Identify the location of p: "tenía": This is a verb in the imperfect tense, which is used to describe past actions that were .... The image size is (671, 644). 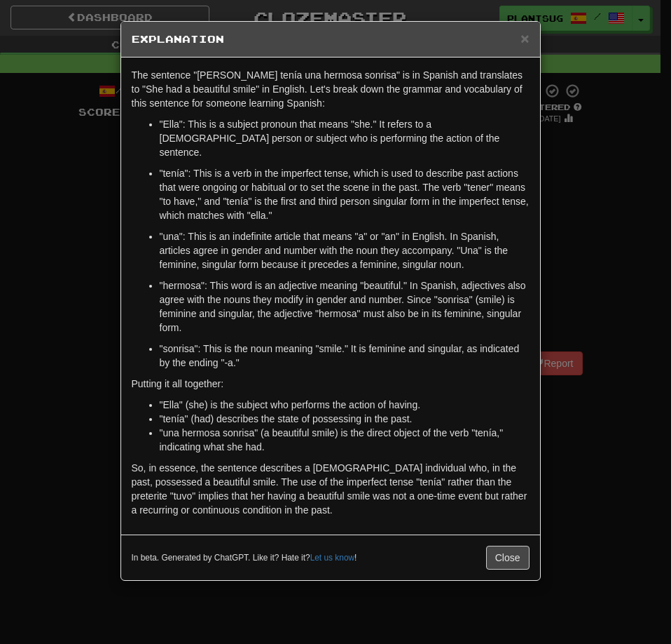
(345, 194).